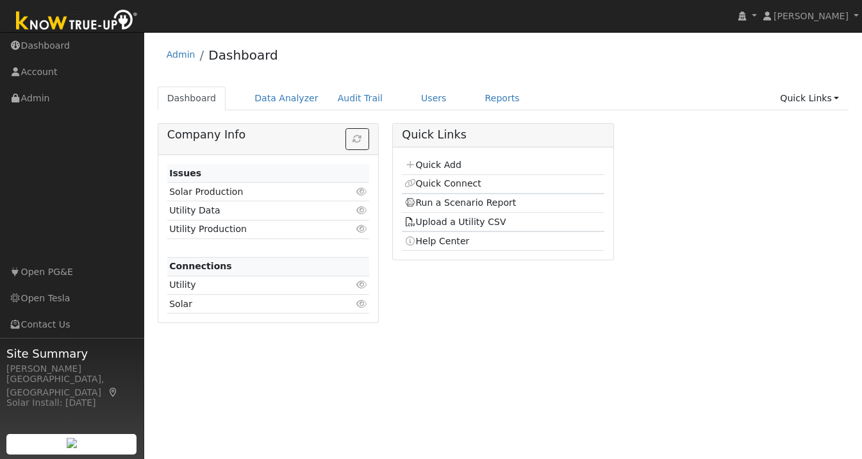  Describe the element at coordinates (287, 98) in the screenshot. I see `a: Data Analyzer` at that location.